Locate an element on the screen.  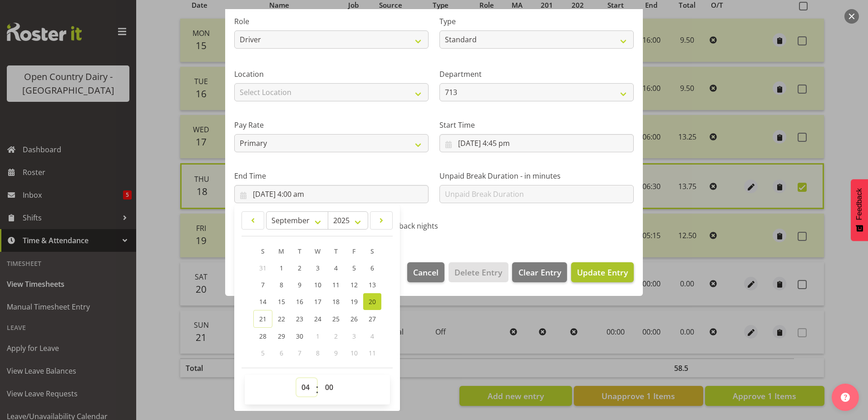
a: 26 is located at coordinates (354, 319).